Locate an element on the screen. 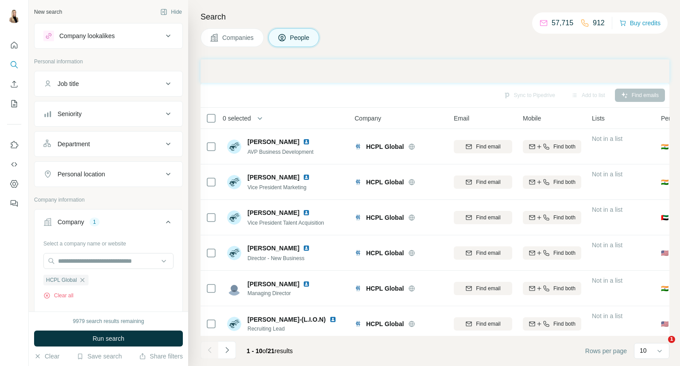 This screenshot has width=680, height=366. button: Clear all is located at coordinates (58, 295).